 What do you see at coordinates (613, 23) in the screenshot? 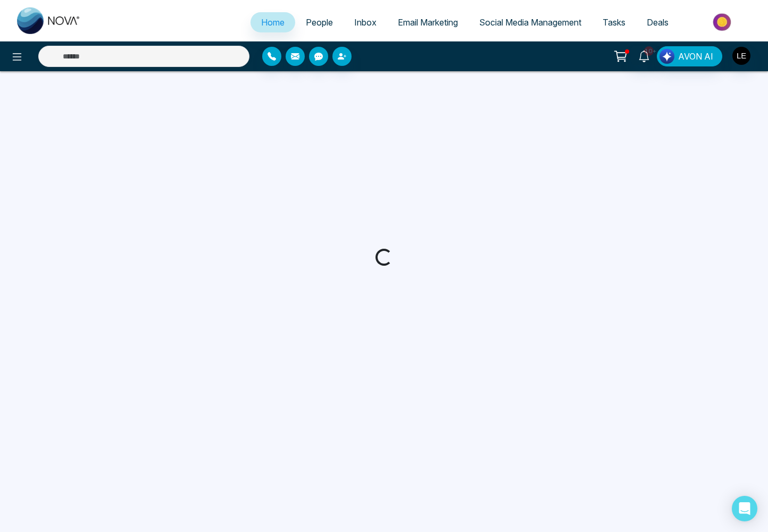
I see `a: Tasks` at bounding box center [613, 23].